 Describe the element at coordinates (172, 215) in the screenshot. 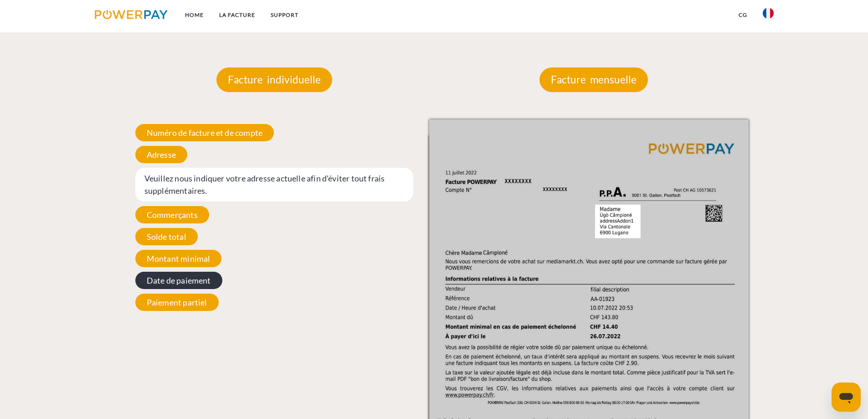

I see `span: Commerçants` at that location.